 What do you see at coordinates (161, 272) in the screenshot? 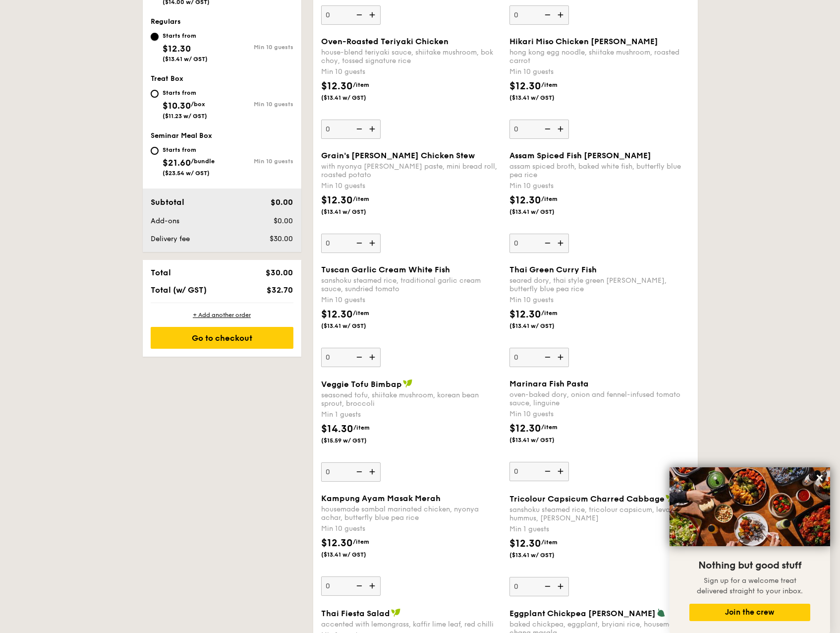
I see `span: Total` at bounding box center [161, 272].